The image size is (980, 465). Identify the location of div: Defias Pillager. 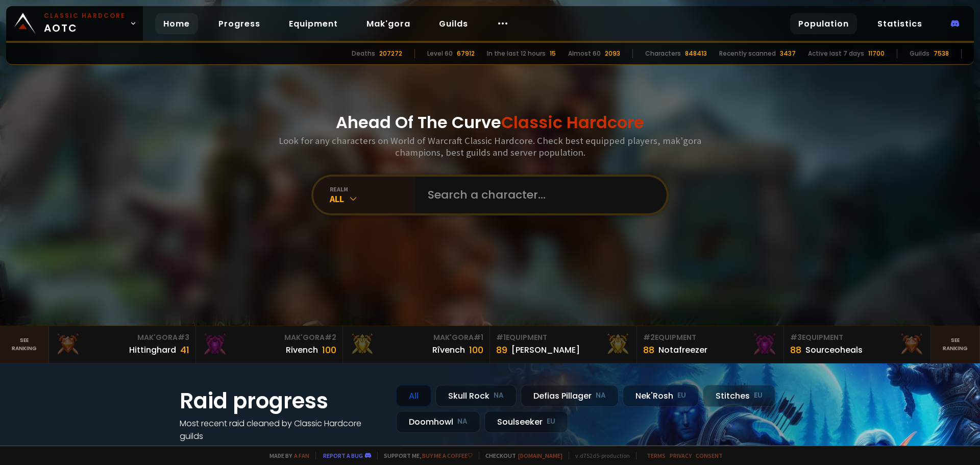
(570, 395).